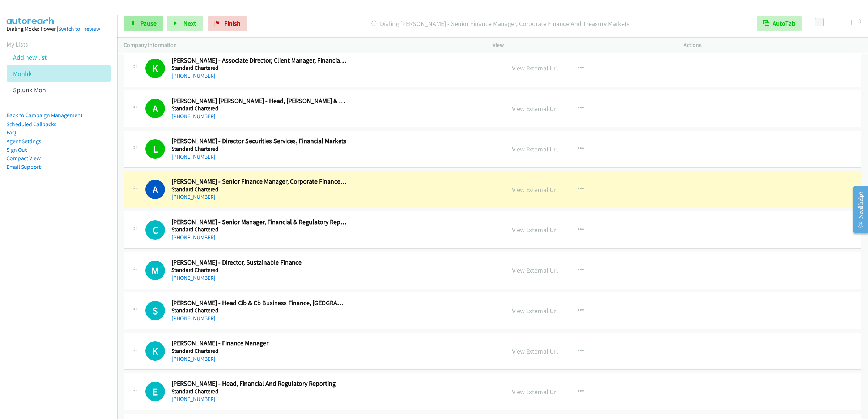  What do you see at coordinates (17, 44) in the screenshot?
I see `a: My Lists` at bounding box center [17, 44].